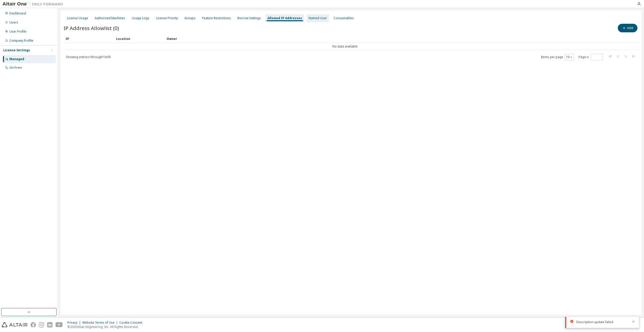  Describe the element at coordinates (110, 19) in the screenshot. I see `div: Authorized Machines` at that location.